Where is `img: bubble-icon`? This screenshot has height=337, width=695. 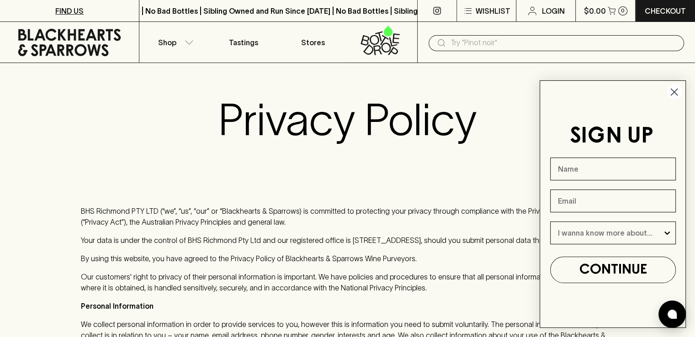 img: bubble-icon is located at coordinates (672, 314).